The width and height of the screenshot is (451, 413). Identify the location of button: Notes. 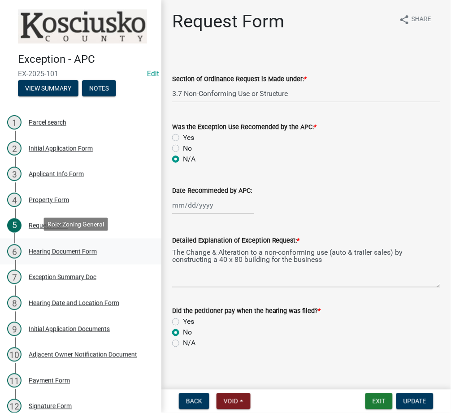
(99, 88).